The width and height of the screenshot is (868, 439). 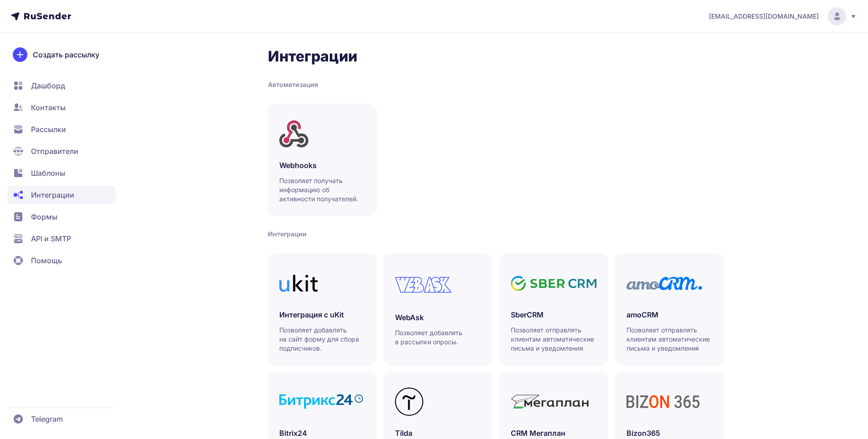 What do you see at coordinates (438, 309) in the screenshot?
I see `a: WebAskПозволяет добавлять в рассылки опросы.` at bounding box center [438, 309].